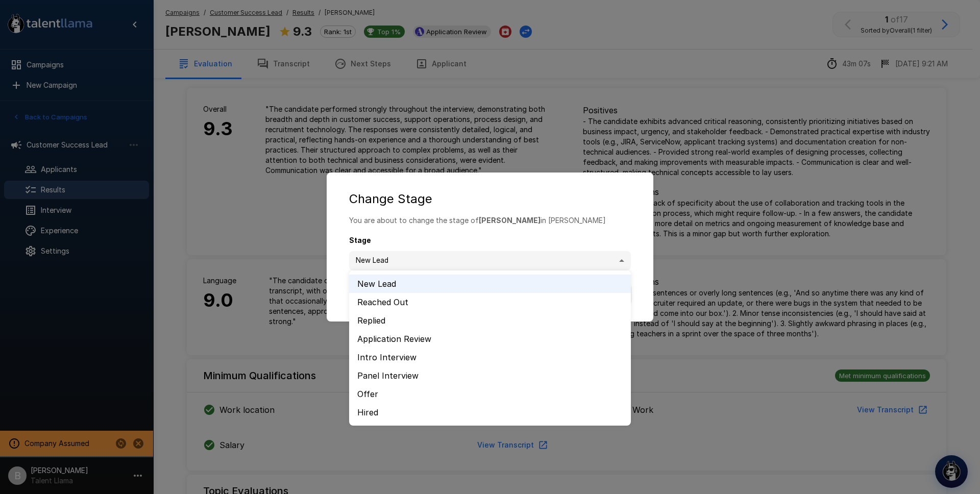 The height and width of the screenshot is (494, 980). Describe the element at coordinates (490, 302) in the screenshot. I see `li: Reached Out` at that location.